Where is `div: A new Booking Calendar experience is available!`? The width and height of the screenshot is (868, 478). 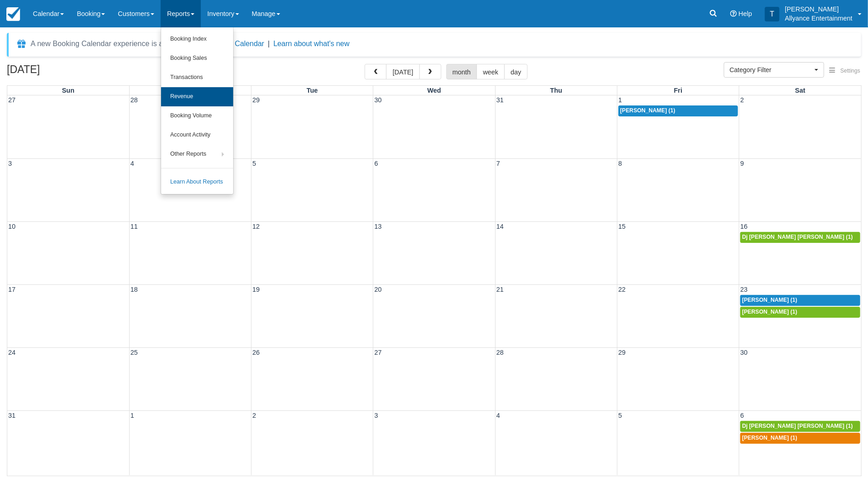
div: A new Booking Calendar experience is available! is located at coordinates (111, 44).